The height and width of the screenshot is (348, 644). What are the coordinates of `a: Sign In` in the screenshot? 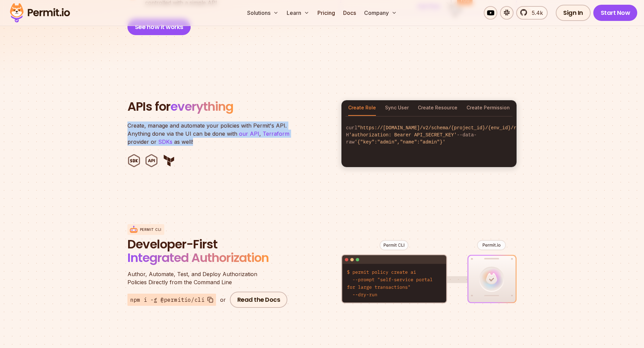 It's located at (573, 13).